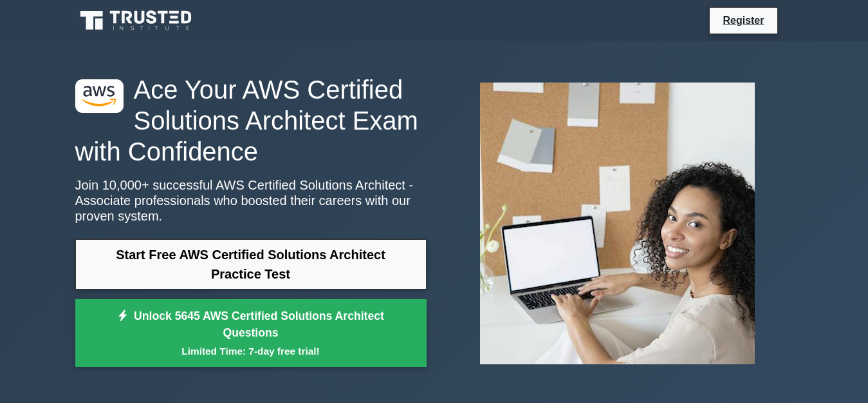 This screenshot has width=868, height=403. What do you see at coordinates (251, 350) in the screenshot?
I see `small: Limited Time: 7-day free trial!` at bounding box center [251, 350].